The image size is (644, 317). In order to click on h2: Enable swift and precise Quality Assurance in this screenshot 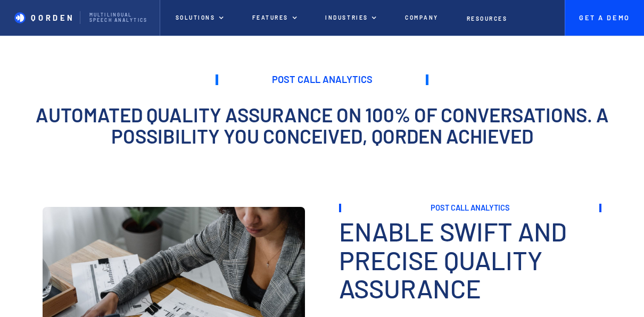, I will do `click(470, 260)`.